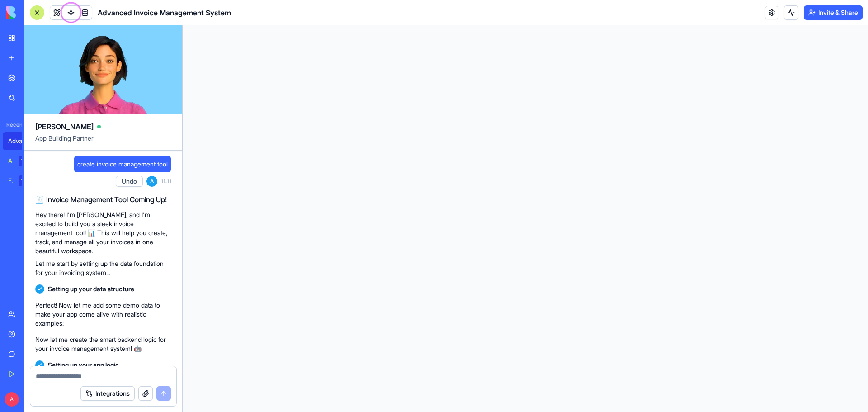 This screenshot has width=868, height=412. What do you see at coordinates (21, 181) in the screenshot?
I see `a: Feedback FormTRY` at bounding box center [21, 181].